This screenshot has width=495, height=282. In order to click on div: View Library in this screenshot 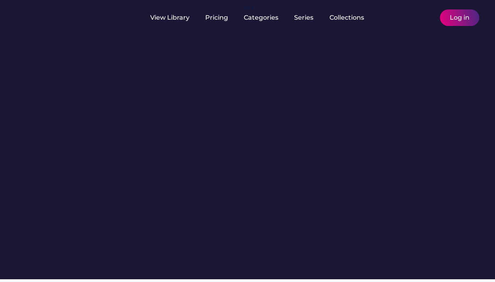, I will do `click(170, 18)`.